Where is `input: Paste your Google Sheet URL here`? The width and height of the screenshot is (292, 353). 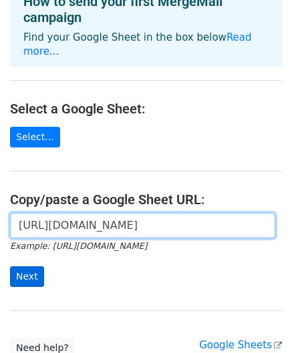 input: Paste your Google Sheet URL here is located at coordinates (142, 226).